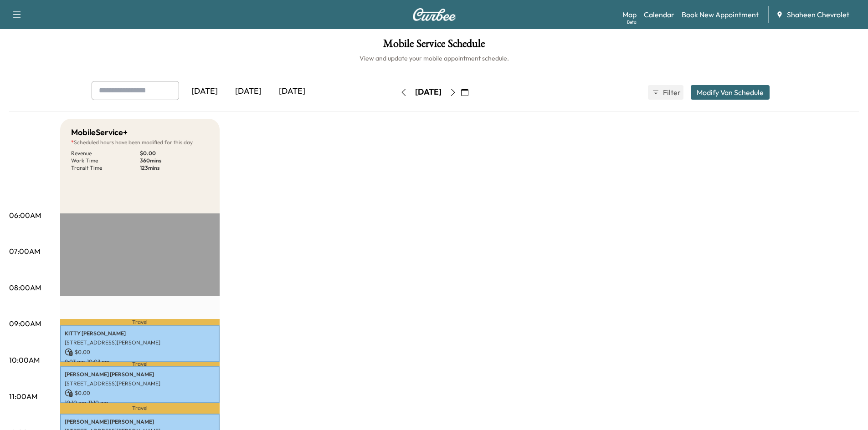  What do you see at coordinates (629, 15) in the screenshot?
I see `a: MapBeta` at bounding box center [629, 15].